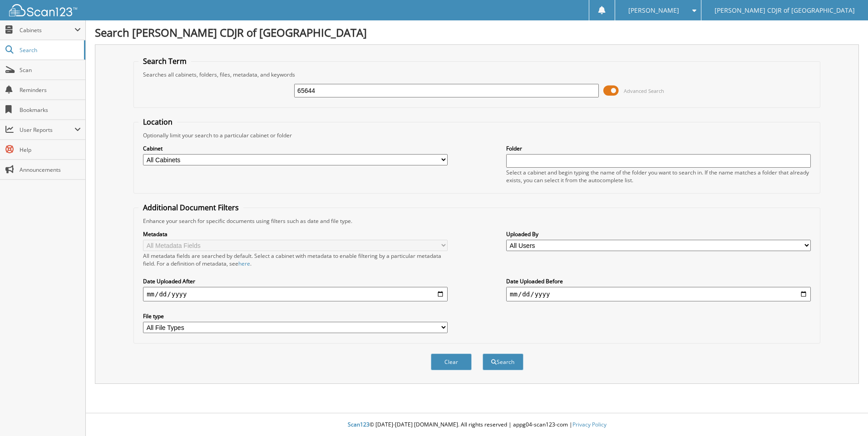 Image resolution: width=868 pixels, height=436 pixels. I want to click on button: Search, so click(503, 362).